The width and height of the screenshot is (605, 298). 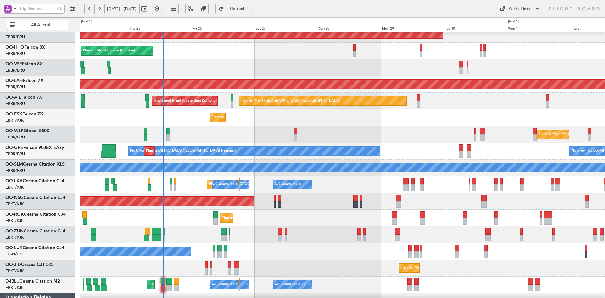 I want to click on span: OO-JID, so click(x=13, y=265).